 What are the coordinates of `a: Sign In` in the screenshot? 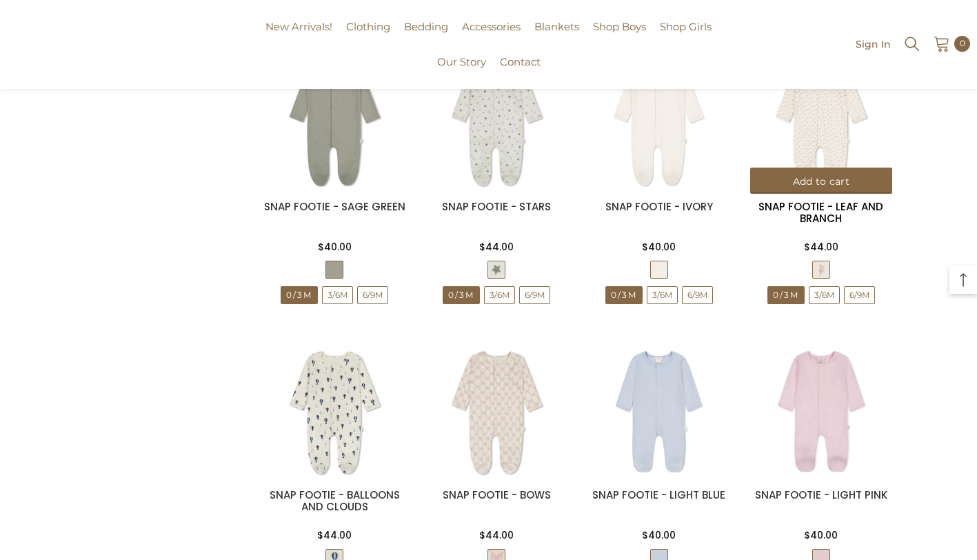 It's located at (873, 43).